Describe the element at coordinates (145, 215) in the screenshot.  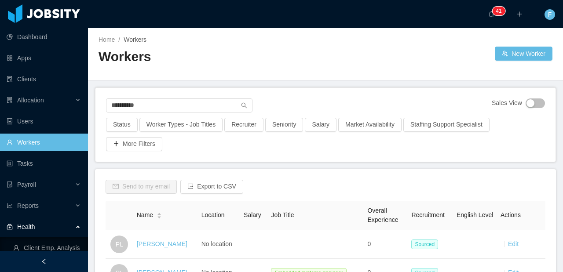
I see `span: Name` at that location.